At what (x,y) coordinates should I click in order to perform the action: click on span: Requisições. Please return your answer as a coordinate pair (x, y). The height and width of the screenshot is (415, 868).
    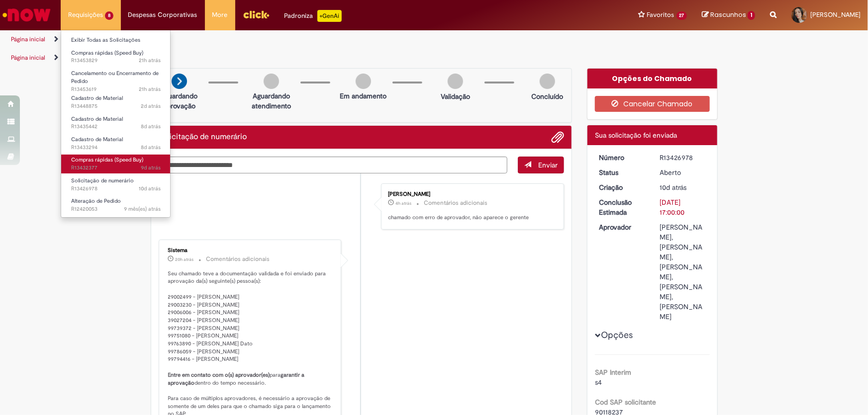
    Looking at the image, I should click on (86, 15).